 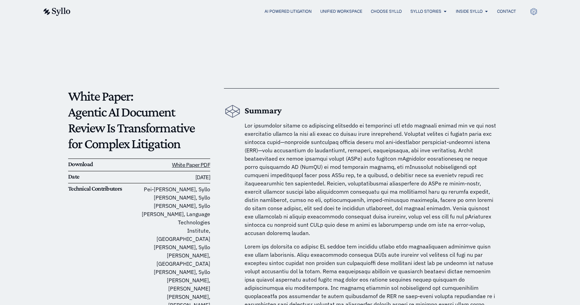 I want to click on nav: Menu, so click(x=300, y=11).